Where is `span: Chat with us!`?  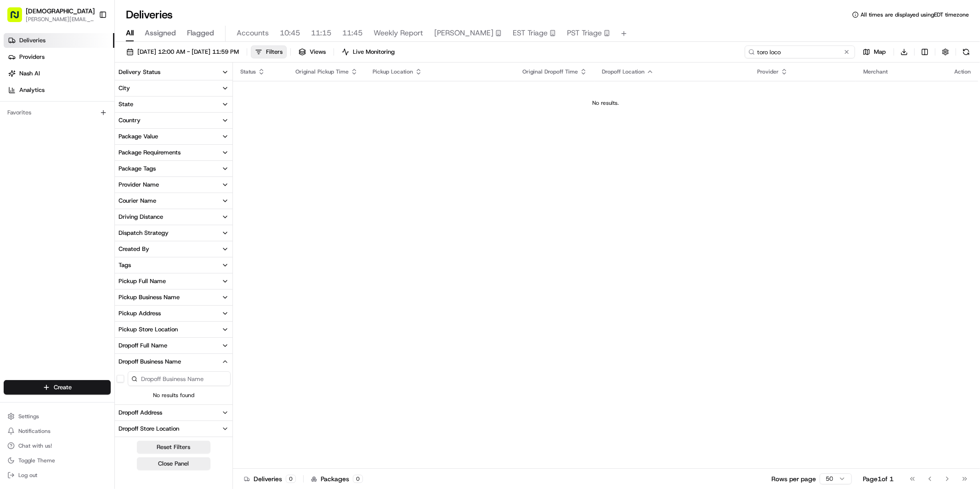
span: Chat with us! is located at coordinates (35, 446).